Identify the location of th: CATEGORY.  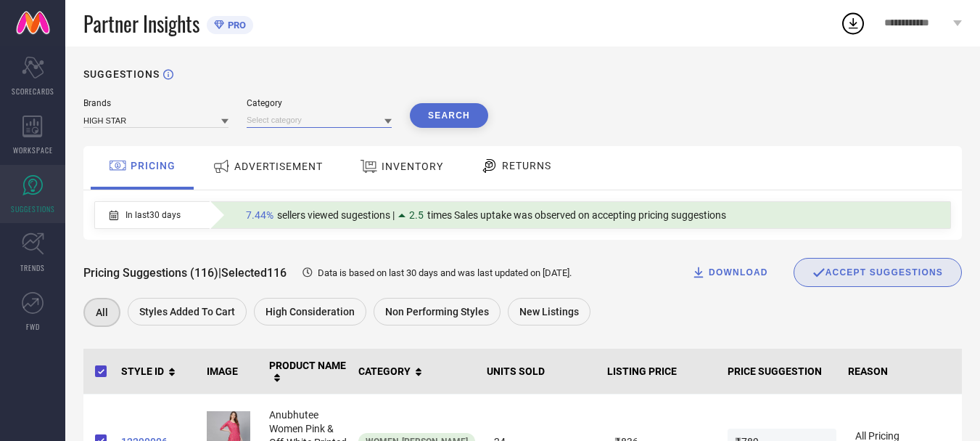
(417, 371).